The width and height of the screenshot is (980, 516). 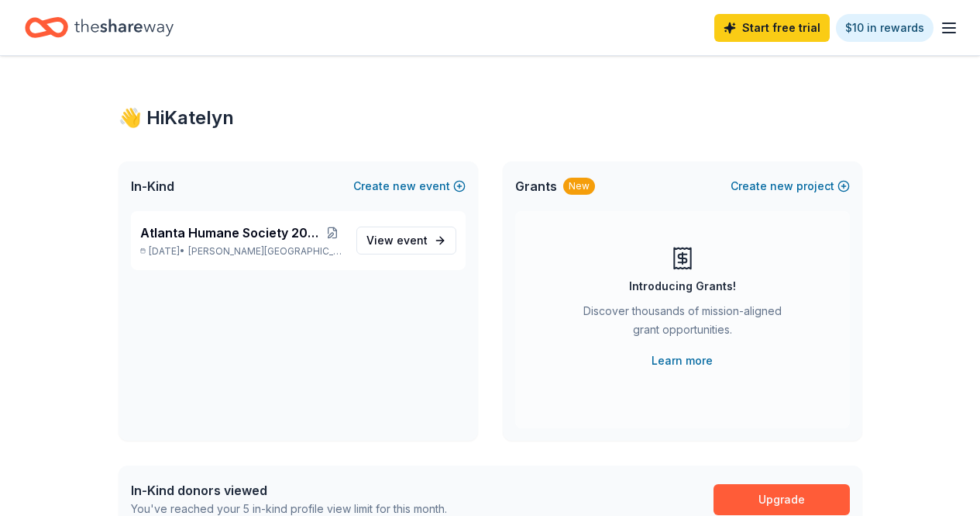 I want to click on span: View, so click(x=397, y=241).